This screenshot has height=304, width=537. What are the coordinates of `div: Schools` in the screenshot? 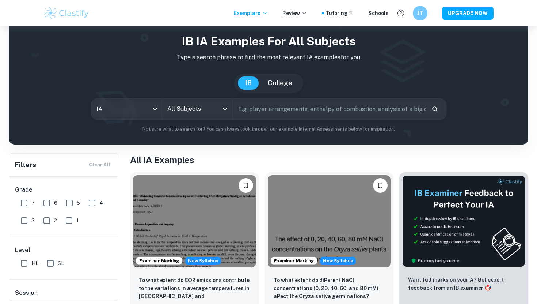 It's located at (378, 13).